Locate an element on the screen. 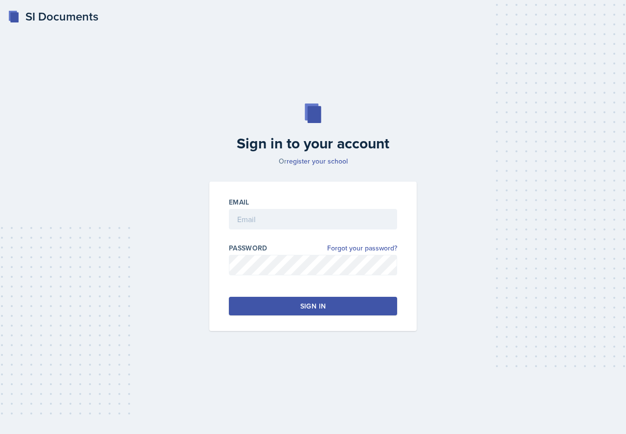  a: SI Documents is located at coordinates (53, 17).